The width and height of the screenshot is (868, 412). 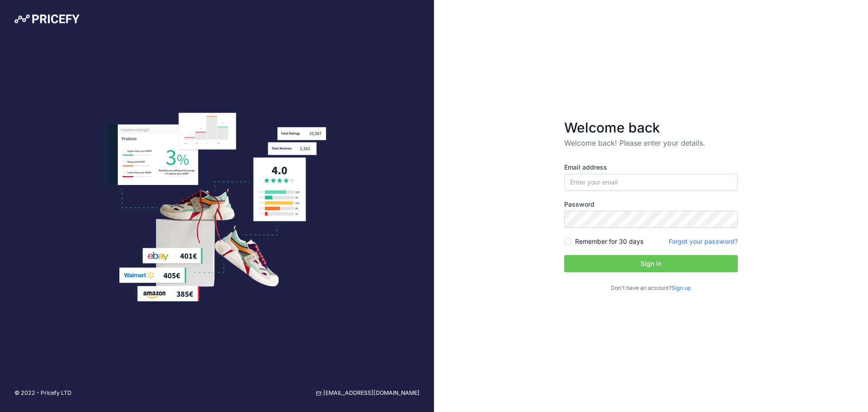 What do you see at coordinates (47, 19) in the screenshot?
I see `img: Pricefy` at bounding box center [47, 19].